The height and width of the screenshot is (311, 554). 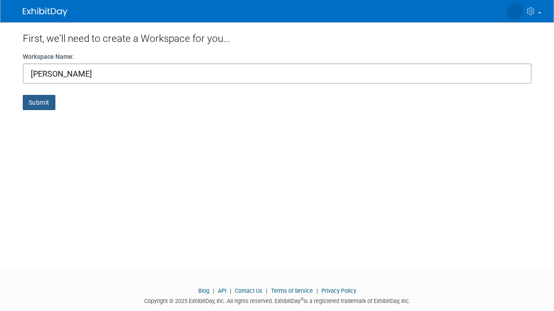 What do you see at coordinates (277, 37) in the screenshot?
I see `div: First, we'll need to create a Workspace for you...` at bounding box center [277, 37].